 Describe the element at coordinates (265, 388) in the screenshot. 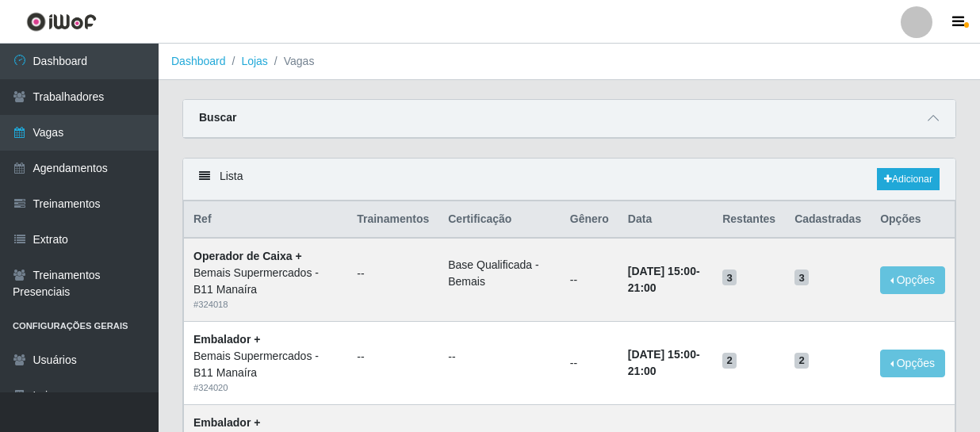

I see `div: # 324020` at that location.